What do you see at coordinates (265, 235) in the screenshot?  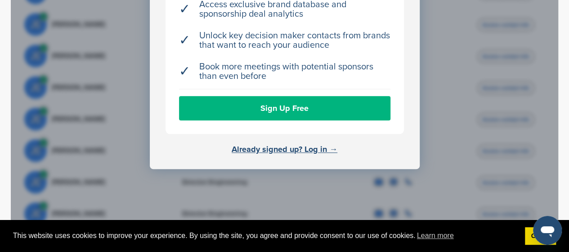 I see `span: This website uses cookies to improve your experience. By using the site, you agree and provide co...` at bounding box center [265, 235].